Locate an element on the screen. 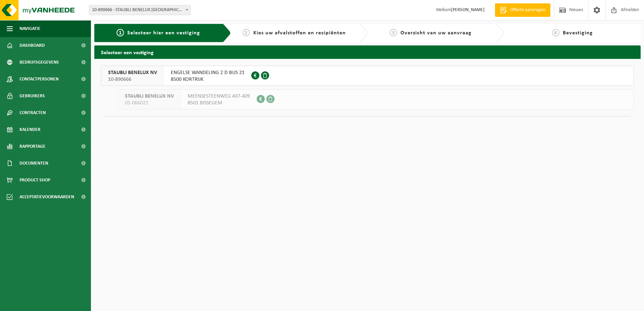  span: 2 is located at coordinates (246, 33).